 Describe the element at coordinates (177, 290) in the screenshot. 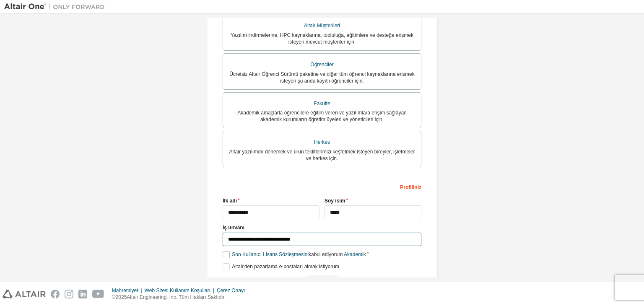

I see `font: Web Sitesi Kullanım Koşulları` at that location.